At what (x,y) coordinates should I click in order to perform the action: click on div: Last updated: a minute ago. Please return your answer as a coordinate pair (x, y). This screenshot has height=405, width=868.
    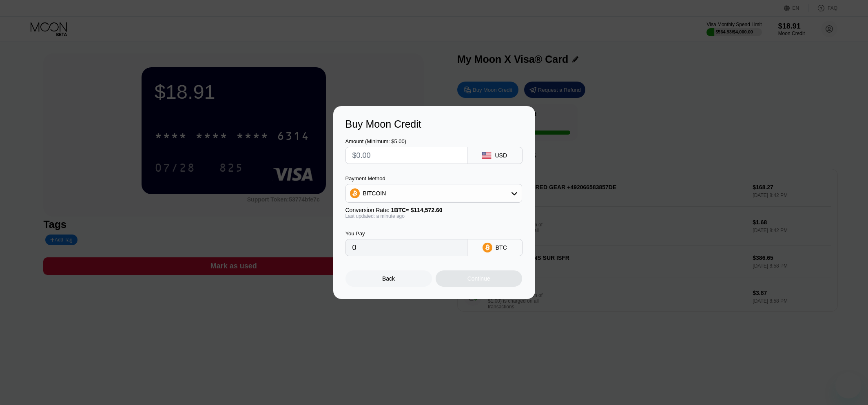
    Looking at the image, I should click on (434, 216).